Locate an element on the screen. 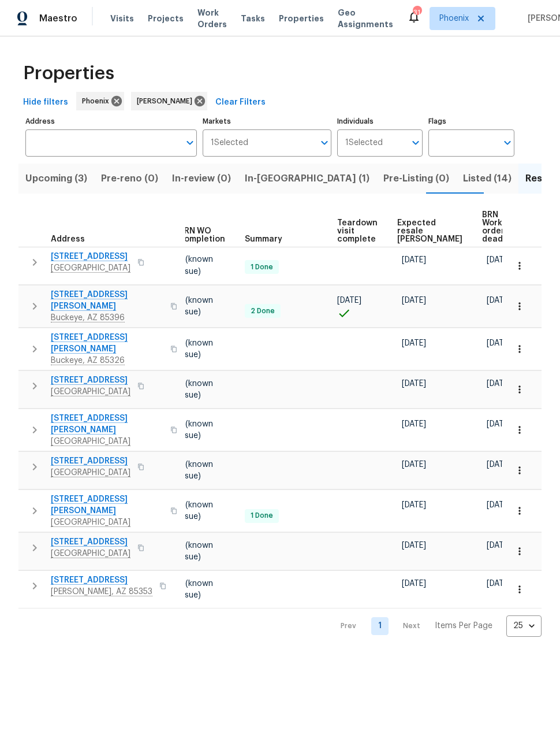 The width and height of the screenshot is (560, 731). div: 31 is located at coordinates (417, 13).